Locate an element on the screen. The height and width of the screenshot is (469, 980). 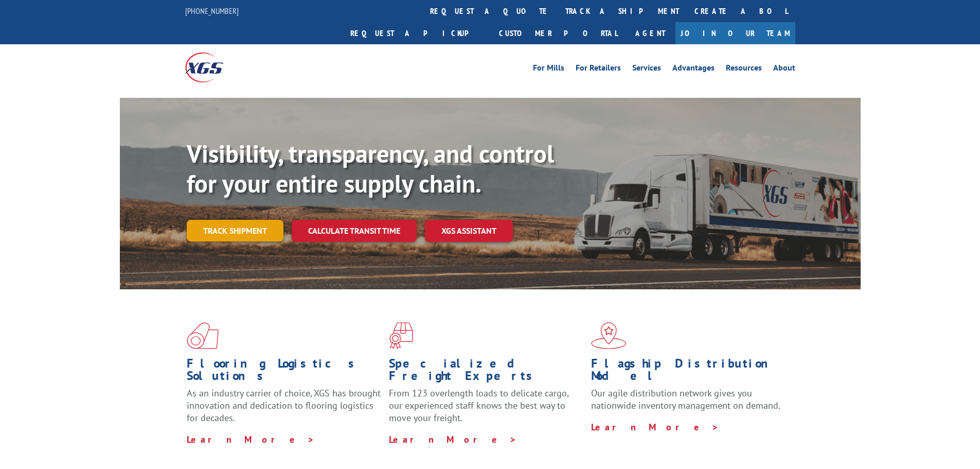
img: xgs-icon-flagship-distribution-model-red is located at coordinates (609, 335).